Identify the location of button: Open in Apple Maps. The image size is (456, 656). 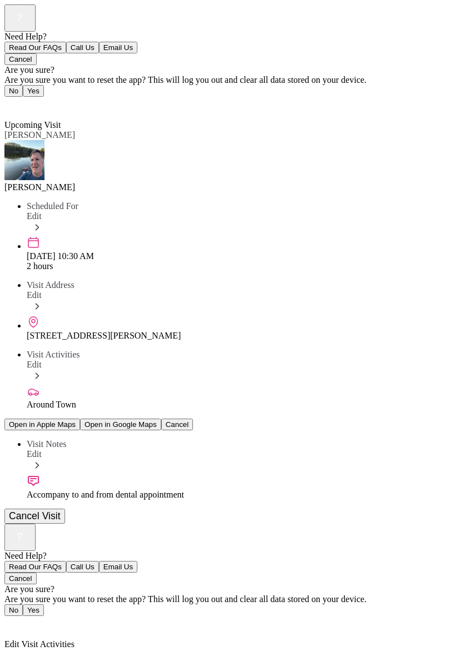
(42, 424).